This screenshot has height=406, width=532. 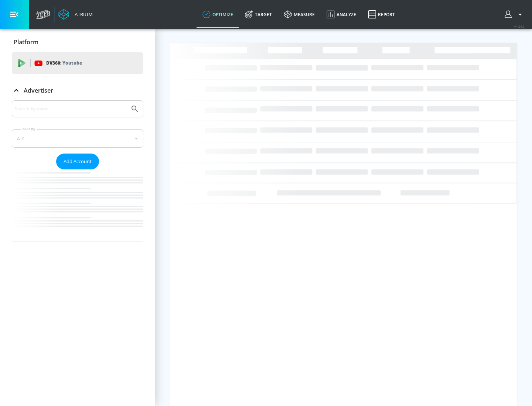 What do you see at coordinates (72, 63) in the screenshot?
I see `p: Youtube` at bounding box center [72, 63].